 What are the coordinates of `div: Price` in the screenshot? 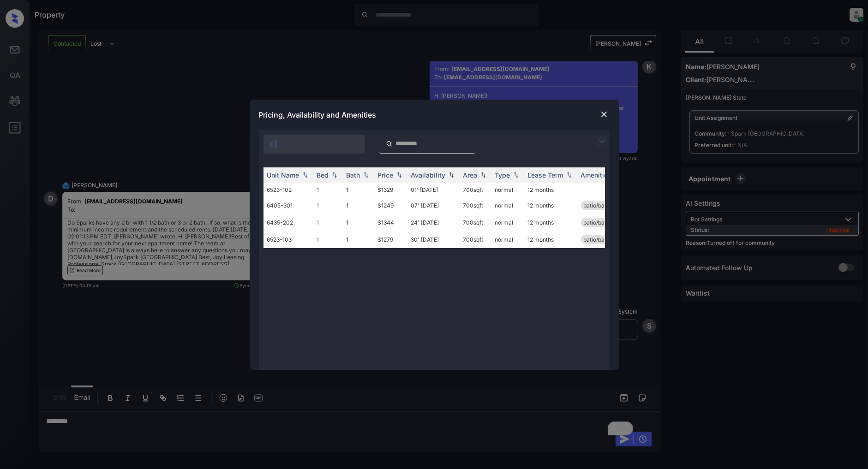 It's located at (386, 175).